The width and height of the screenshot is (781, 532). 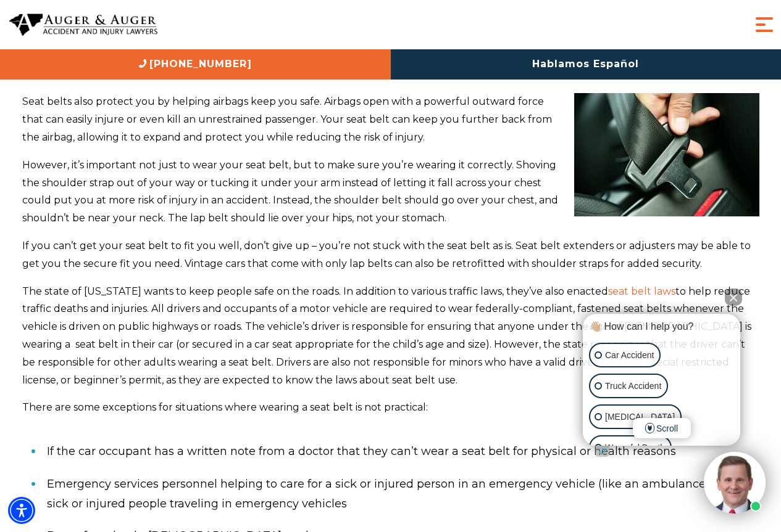 What do you see at coordinates (287, 119) in the screenshot?
I see `span: Seat belts also protect you by helping airbags keep you safe. Airbags open with a powerful outwar...` at bounding box center [287, 119].